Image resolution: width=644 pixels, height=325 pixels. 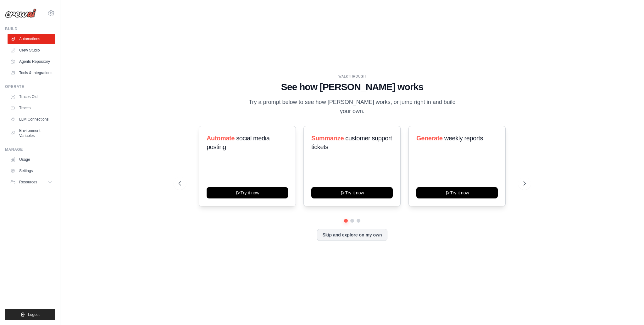 What do you see at coordinates (28, 182) in the screenshot?
I see `span: Resources` at bounding box center [28, 182].